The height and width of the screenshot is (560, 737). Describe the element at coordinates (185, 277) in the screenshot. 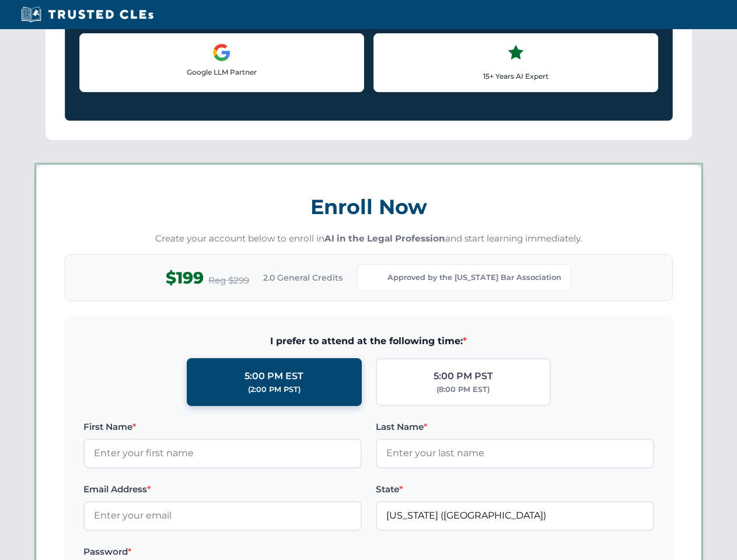

I see `span: $199` at that location.